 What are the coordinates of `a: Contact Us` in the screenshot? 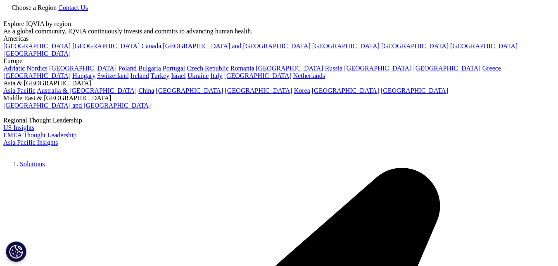 It's located at (73, 7).